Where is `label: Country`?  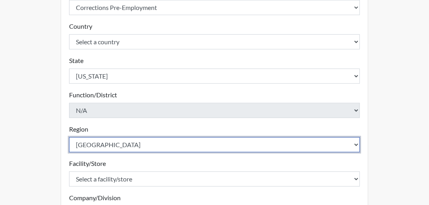
label: Country is located at coordinates (81, 26).